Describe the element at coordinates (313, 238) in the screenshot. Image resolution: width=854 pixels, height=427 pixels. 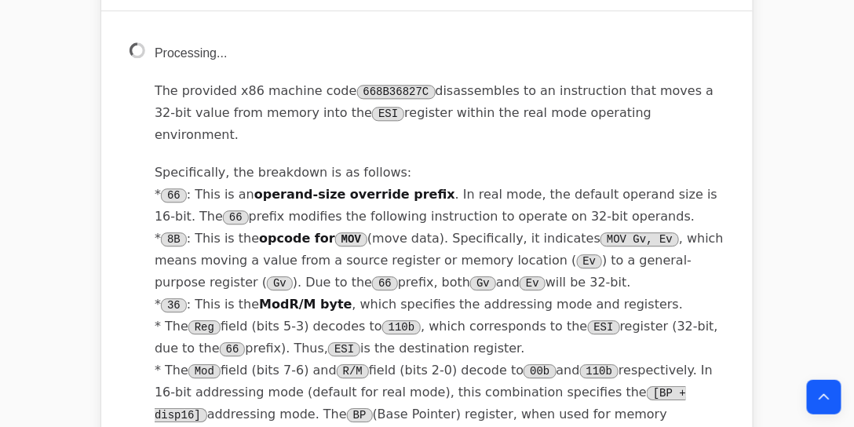
I see `strong: opcode for` at that location.